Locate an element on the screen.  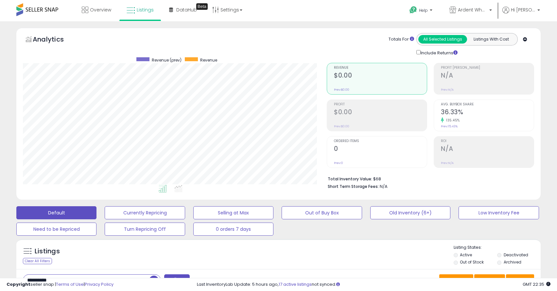
span: Profit is located at coordinates (381, 104).